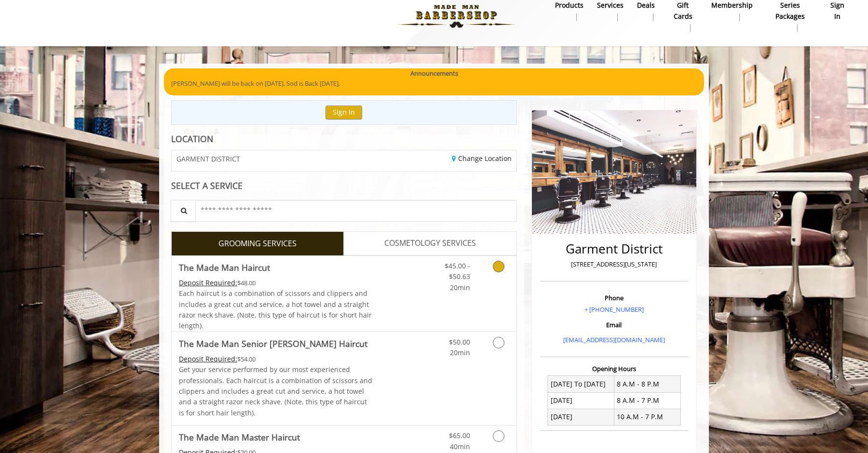 This screenshot has width=868, height=453. Describe the element at coordinates (614, 249) in the screenshot. I see `h2: Garment District` at that location.